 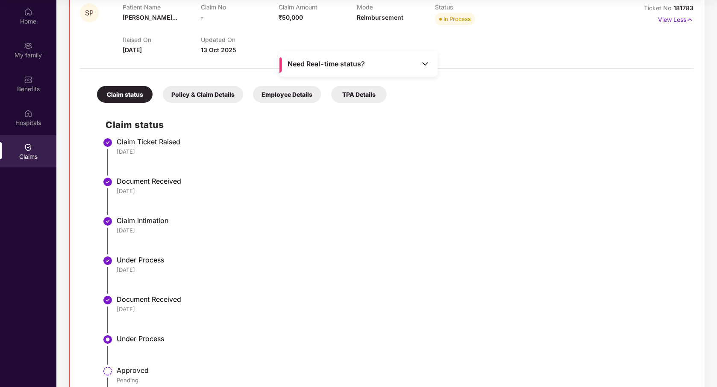 What do you see at coordinates (287, 94) in the screenshot?
I see `div: Employee Details` at bounding box center [287, 94].